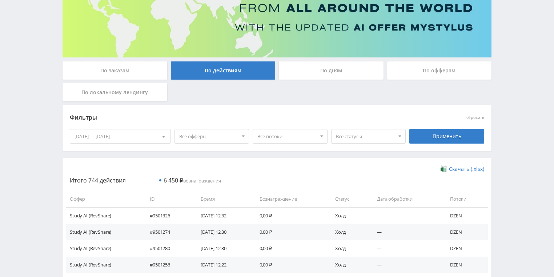 This screenshot has width=554, height=277. What do you see at coordinates (287, 136) in the screenshot?
I see `span: Все потоки` at bounding box center [287, 136].